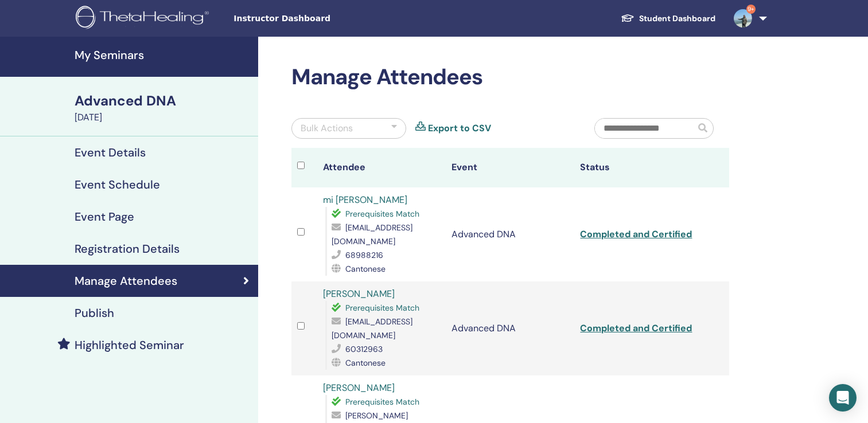 The width and height of the screenshot is (868, 423). I want to click on span: Instructor Dashboard, so click(320, 18).